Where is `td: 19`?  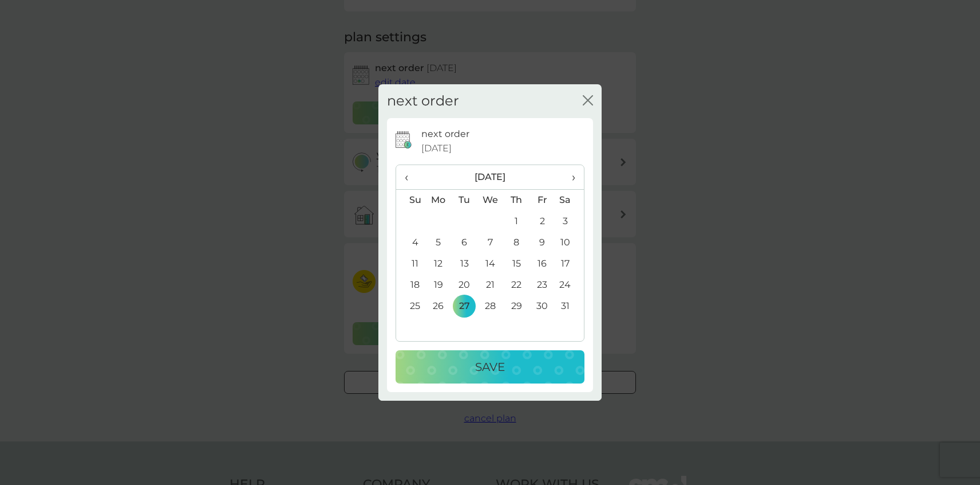
td: 19 is located at coordinates (438, 285).